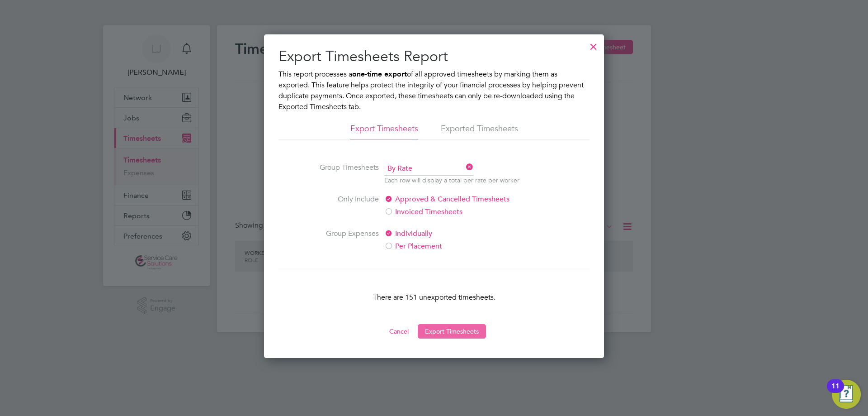  Describe the element at coordinates (479, 131) in the screenshot. I see `li: Exported Timesheets` at that location.